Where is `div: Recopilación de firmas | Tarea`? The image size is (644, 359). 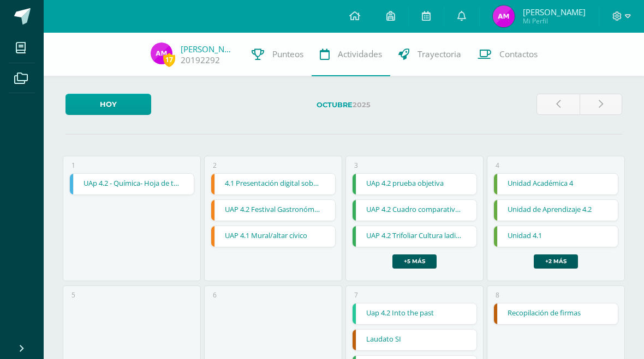
div: Recopilación de firmas | Tarea is located at coordinates (555, 314).